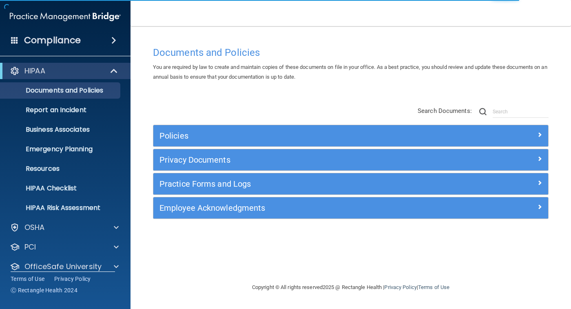 The height and width of the screenshot is (309, 571). What do you see at coordinates (483, 112) in the screenshot?
I see `img: ic-search.3b580494.png` at bounding box center [483, 112].